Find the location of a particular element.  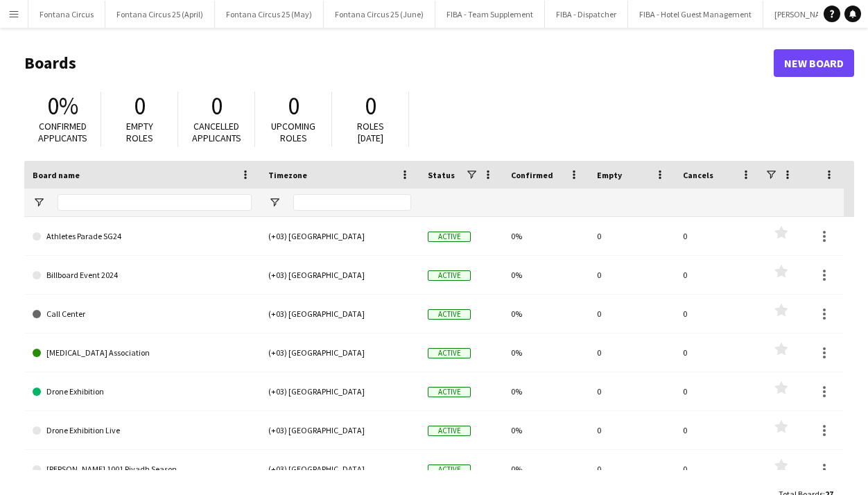

span: Empty roles is located at coordinates (139, 132).